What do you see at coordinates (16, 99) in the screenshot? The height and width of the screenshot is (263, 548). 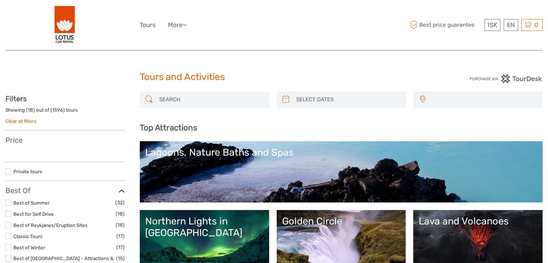 I see `strong: Filters` at bounding box center [16, 99].